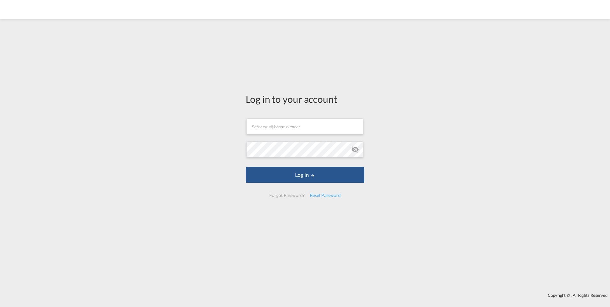 This screenshot has width=610, height=307. What do you see at coordinates (305, 175) in the screenshot?
I see `button: LOGIN` at bounding box center [305, 175].